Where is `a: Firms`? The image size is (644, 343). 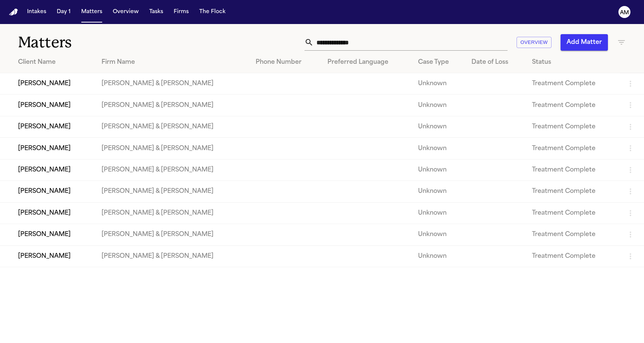
a: Firms is located at coordinates (181, 12).